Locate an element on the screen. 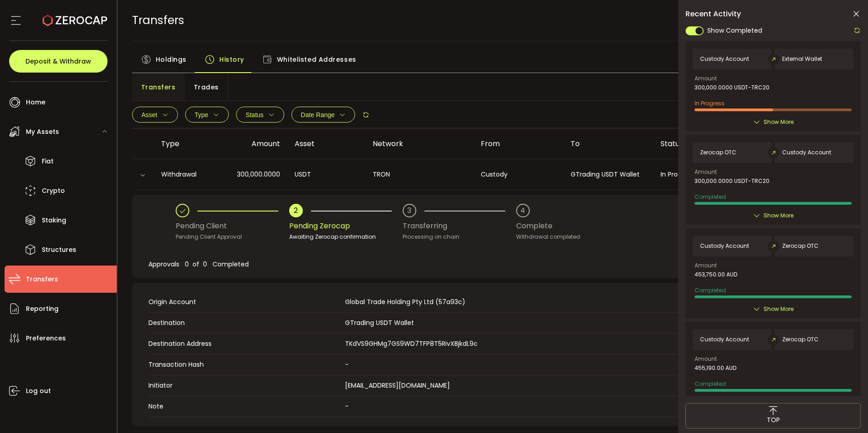 This screenshot has height=433, width=868. span: TOP is located at coordinates (773, 421).